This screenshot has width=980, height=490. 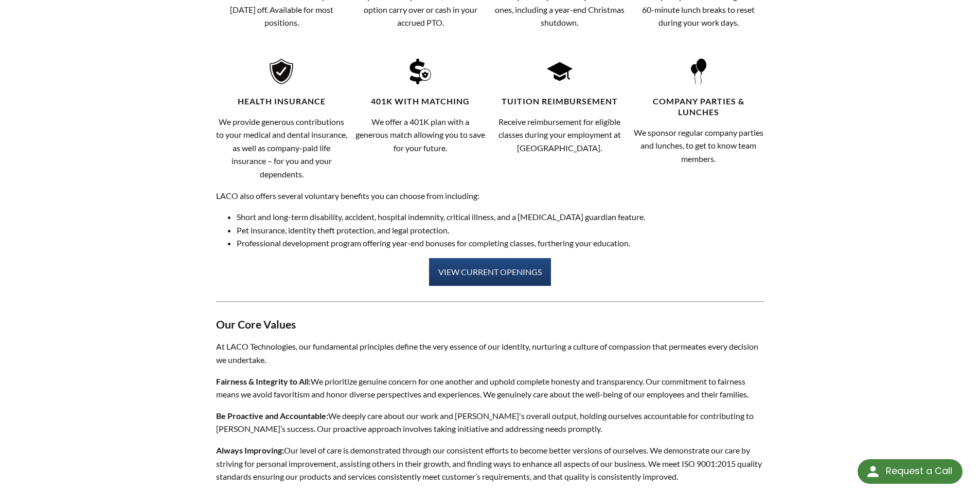 I want to click on p: We sponsor regular company parties and lunches, to get to know team members., so click(x=698, y=146).